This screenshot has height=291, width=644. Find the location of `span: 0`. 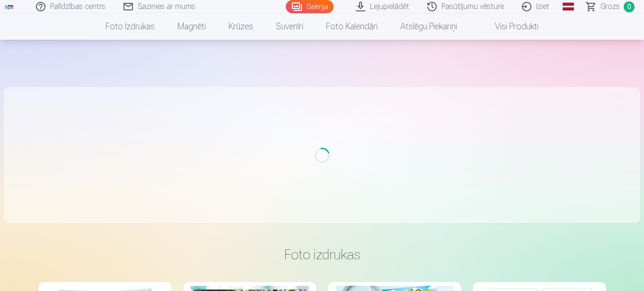

span: 0 is located at coordinates (629, 6).